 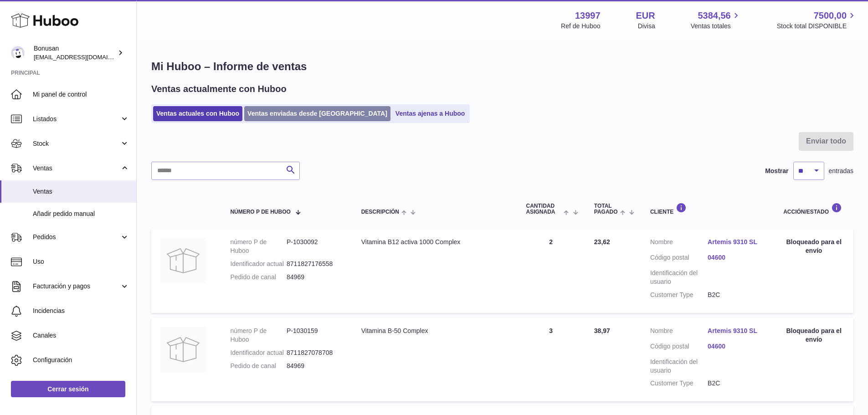 What do you see at coordinates (588, 15) in the screenshot?
I see `strong: 13997` at bounding box center [588, 15].